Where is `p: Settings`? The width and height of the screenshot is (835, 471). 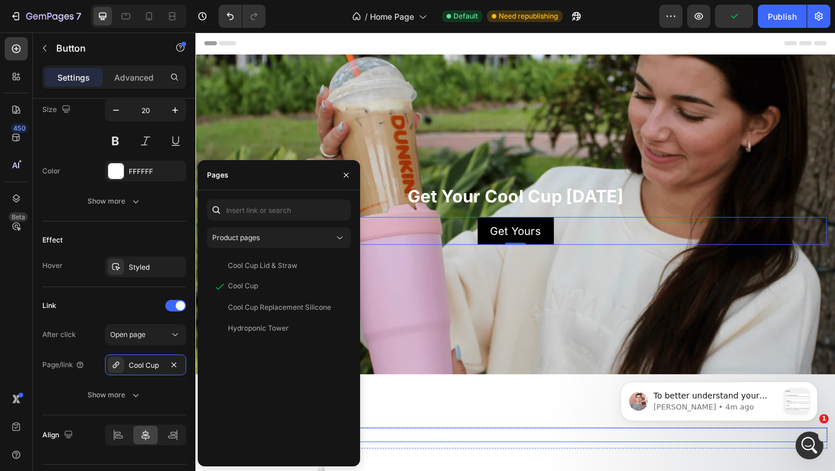 p: Settings is located at coordinates (74, 77).